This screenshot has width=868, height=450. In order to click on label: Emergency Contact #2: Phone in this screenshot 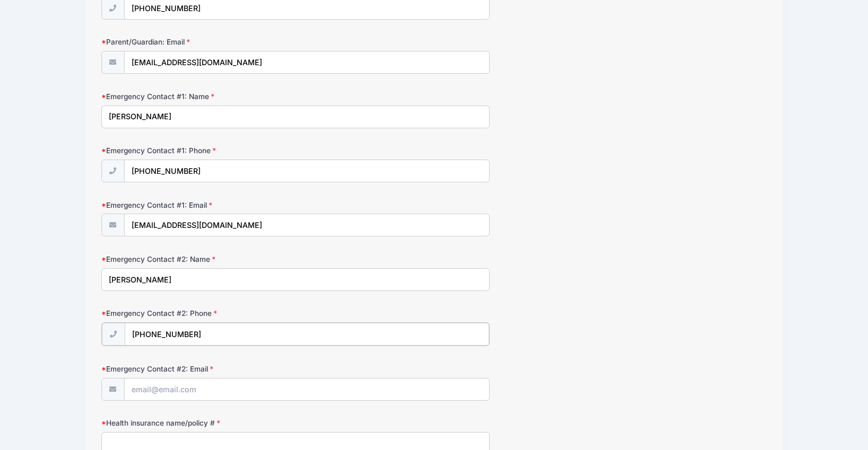, I will do `click(212, 313)`.